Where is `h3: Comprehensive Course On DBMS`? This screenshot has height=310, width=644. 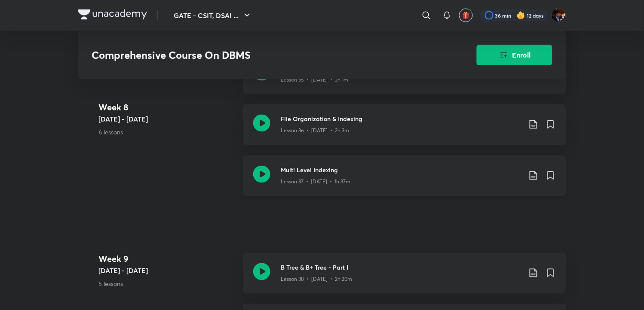 h3: Comprehensive Course On DBMS is located at coordinates (259, 55).